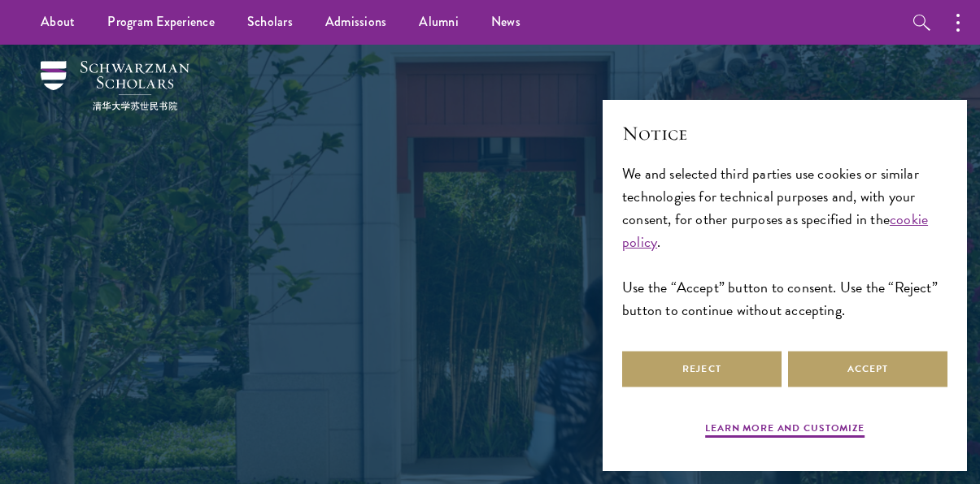 The width and height of the screenshot is (980, 484). I want to click on button: Accept, so click(867, 369).